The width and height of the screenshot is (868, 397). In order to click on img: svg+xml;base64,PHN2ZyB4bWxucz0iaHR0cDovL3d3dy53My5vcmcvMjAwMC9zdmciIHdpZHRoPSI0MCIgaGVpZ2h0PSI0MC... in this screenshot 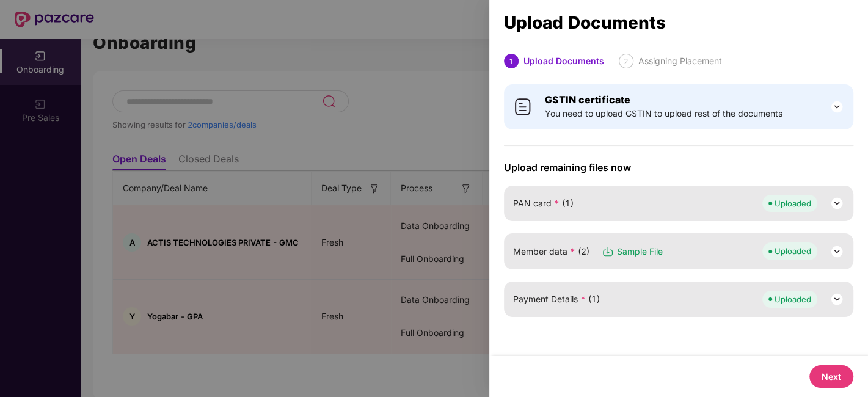, I will do `click(523, 107)`.